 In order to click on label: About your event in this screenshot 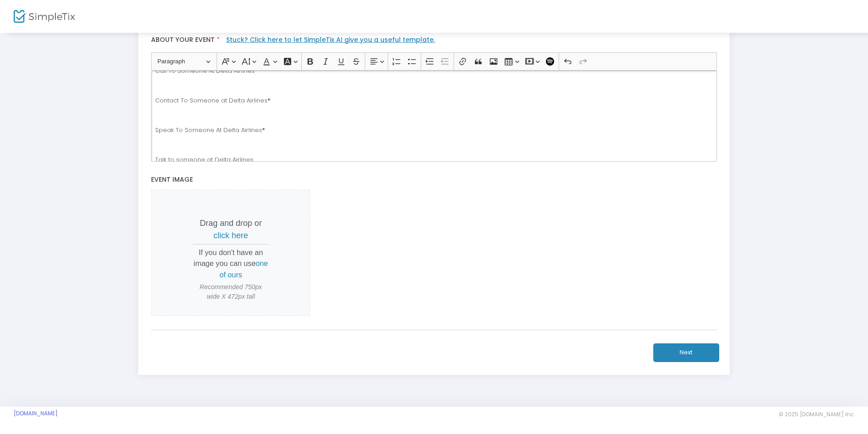, I will do `click(434, 41)`.